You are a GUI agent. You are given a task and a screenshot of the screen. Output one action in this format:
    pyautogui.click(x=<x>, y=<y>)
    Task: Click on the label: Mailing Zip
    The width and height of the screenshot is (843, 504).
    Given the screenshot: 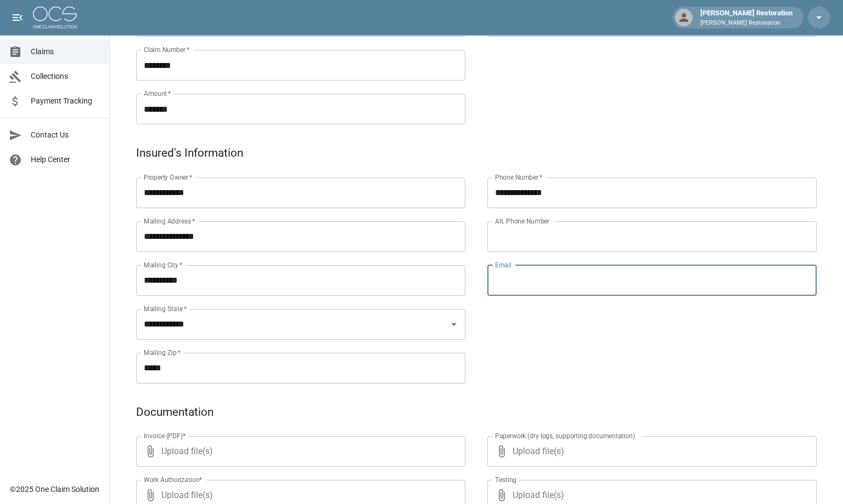 What is the action you would take?
    pyautogui.click(x=162, y=353)
    